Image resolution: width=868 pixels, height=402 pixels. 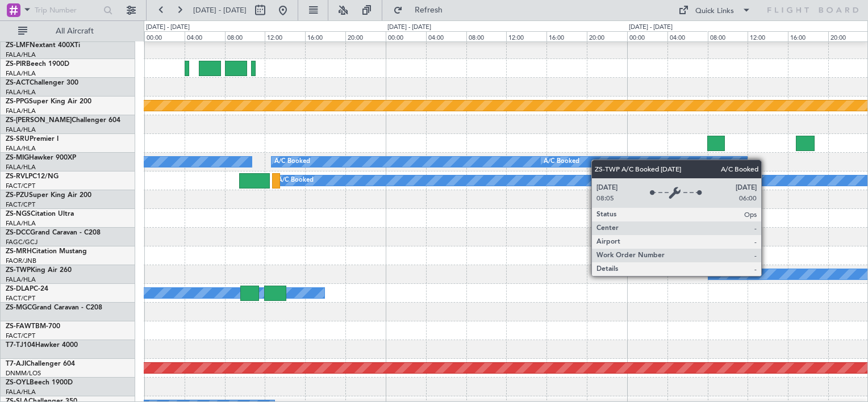 I want to click on a: ZS-LMFNextant 400XTi, so click(x=43, y=46).